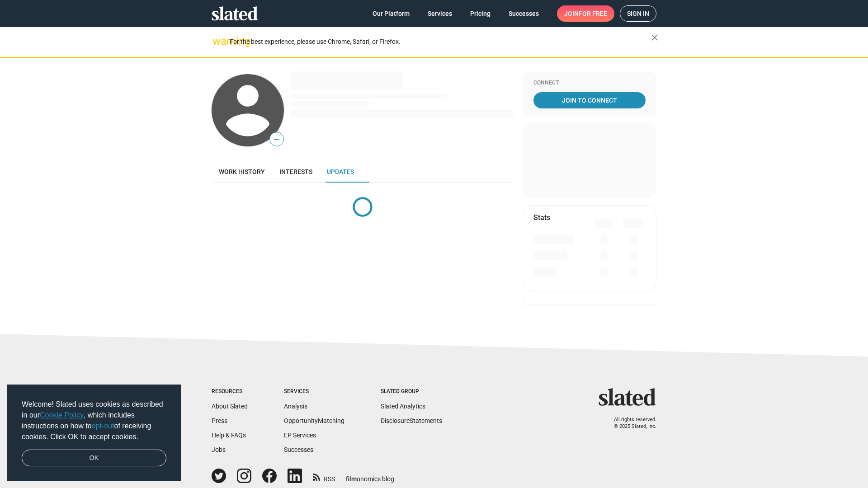  Describe the element at coordinates (542, 218) in the screenshot. I see `mat-card-title: Stats` at that location.